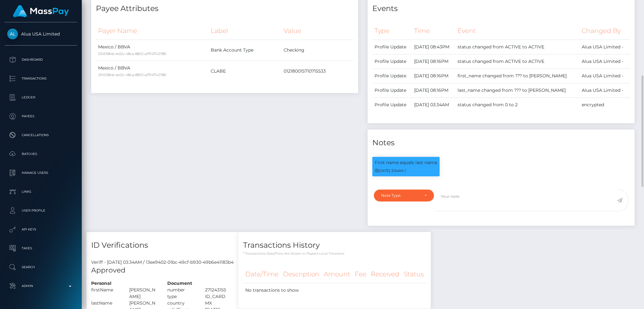 This screenshot has width=644, height=309. What do you see at coordinates (335, 253) in the screenshot?
I see `p: * Transactions date/time are shown in payee's local timezone` at bounding box center [335, 253].